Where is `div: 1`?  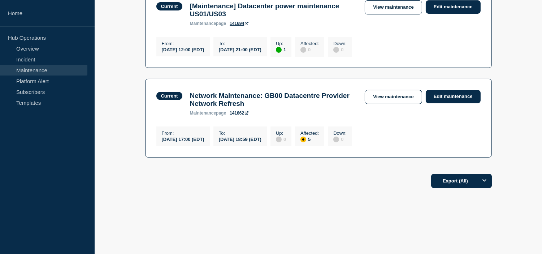 div: 1 is located at coordinates (281, 49).